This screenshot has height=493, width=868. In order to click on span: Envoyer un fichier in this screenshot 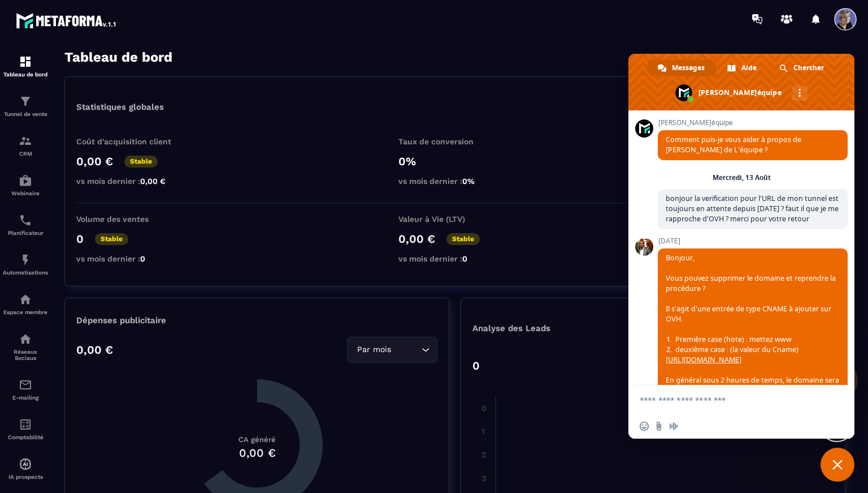, I will do `click(659, 426)`.